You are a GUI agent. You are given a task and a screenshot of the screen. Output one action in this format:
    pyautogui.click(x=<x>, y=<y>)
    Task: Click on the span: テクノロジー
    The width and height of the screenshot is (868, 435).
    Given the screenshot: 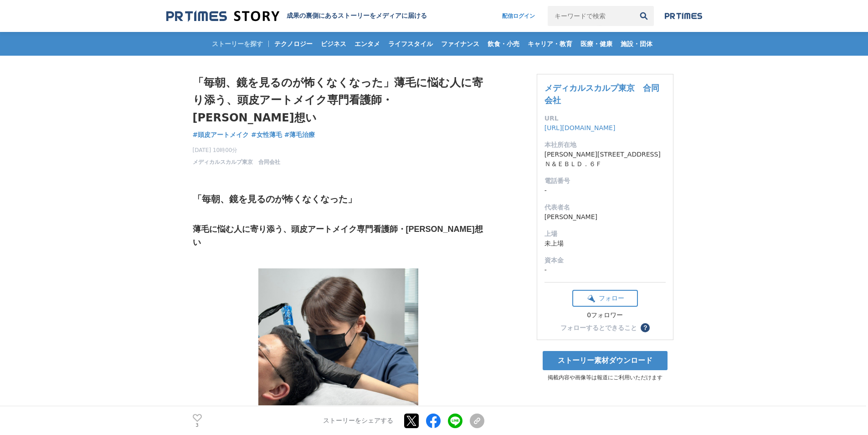 What is the action you would take?
    pyautogui.click(x=294, y=44)
    